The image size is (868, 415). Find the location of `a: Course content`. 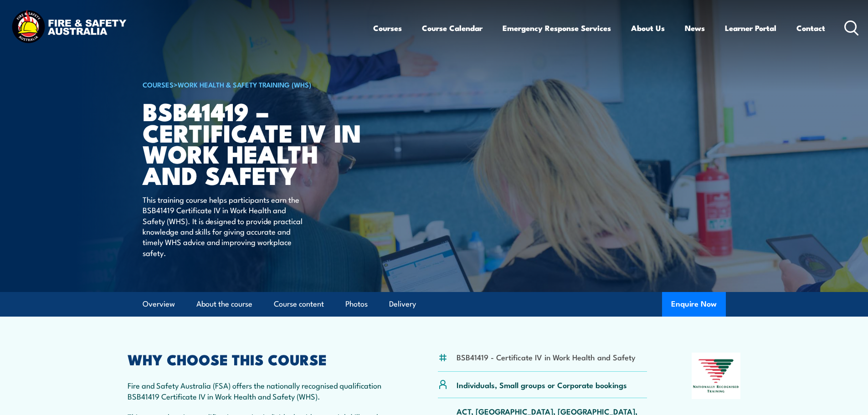

a: Course content is located at coordinates (299, 304).